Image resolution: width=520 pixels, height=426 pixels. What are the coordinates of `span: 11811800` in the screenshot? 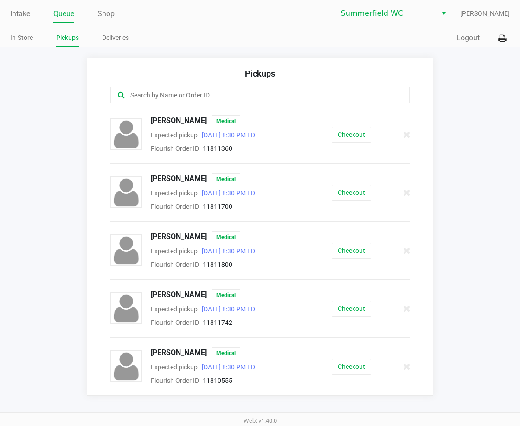 It's located at (218, 264).